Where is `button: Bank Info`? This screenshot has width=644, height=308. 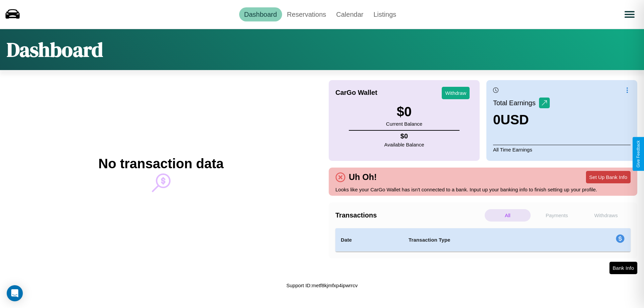
button: Bank Info is located at coordinates (623, 268).